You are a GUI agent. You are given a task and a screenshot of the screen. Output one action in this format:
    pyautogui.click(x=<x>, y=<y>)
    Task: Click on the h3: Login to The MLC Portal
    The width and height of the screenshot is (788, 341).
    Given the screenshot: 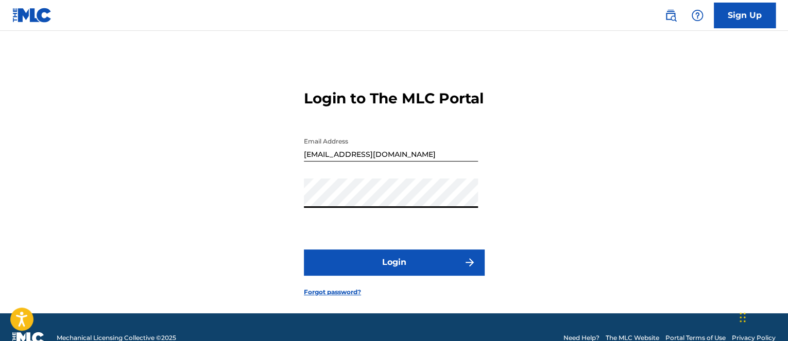 What is the action you would take?
    pyautogui.click(x=394, y=98)
    